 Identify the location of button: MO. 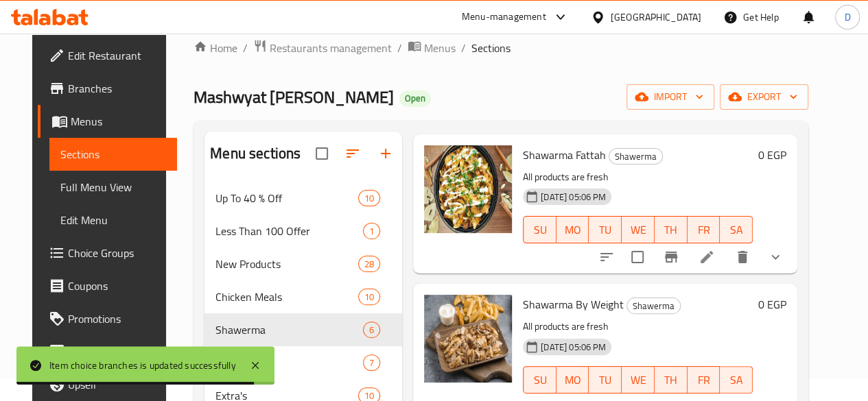
(573, 380).